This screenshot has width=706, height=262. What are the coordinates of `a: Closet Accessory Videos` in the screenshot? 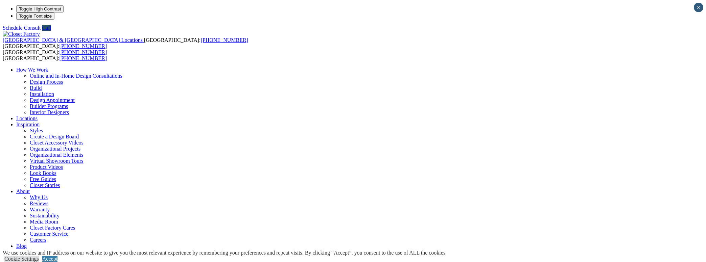 It's located at (56, 143).